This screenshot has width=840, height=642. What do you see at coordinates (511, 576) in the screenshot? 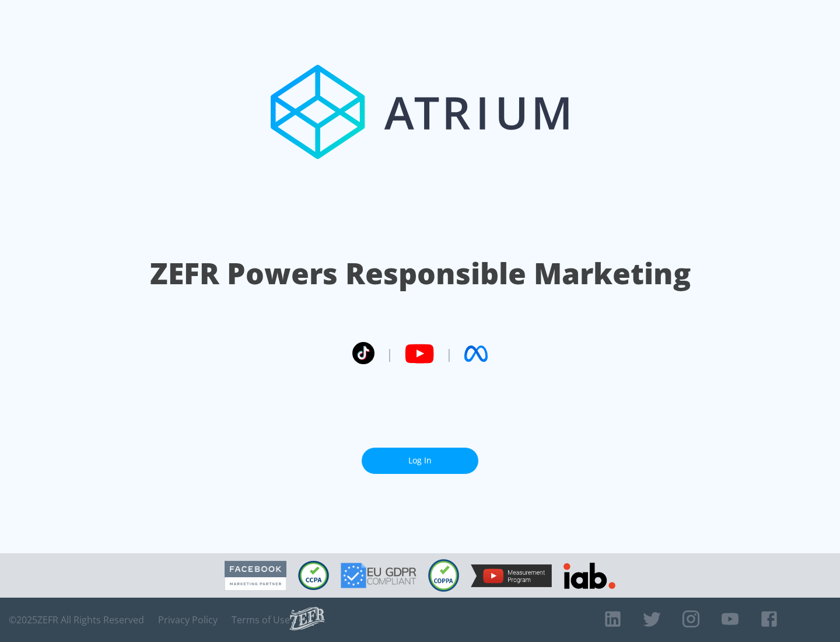
I see `img: YouTube Measurement Program` at bounding box center [511, 576].